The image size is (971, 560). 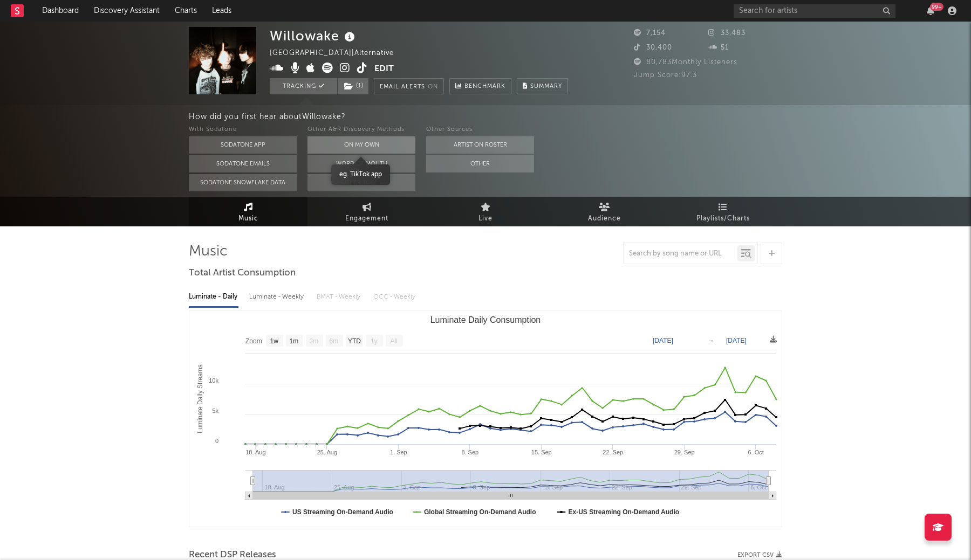 What do you see at coordinates (604, 212) in the screenshot?
I see `a: Audience` at bounding box center [604, 212].